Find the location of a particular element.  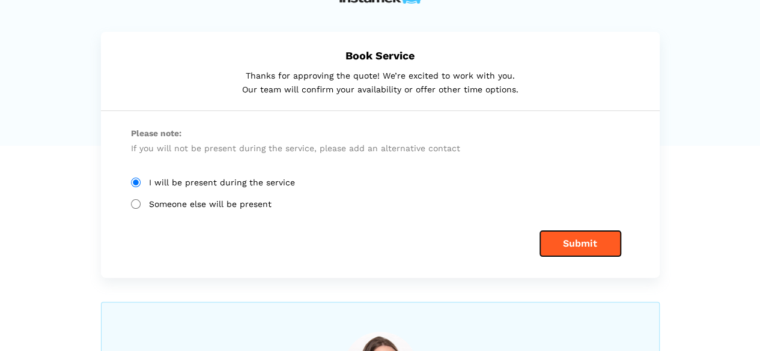

input: I will be present during the service is located at coordinates (136, 183).